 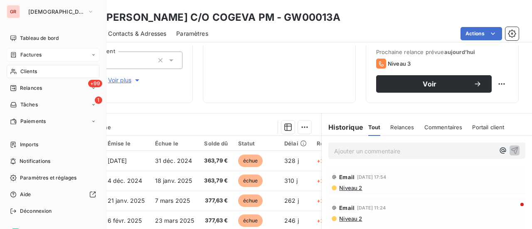 I want to click on span: +99, so click(x=95, y=84).